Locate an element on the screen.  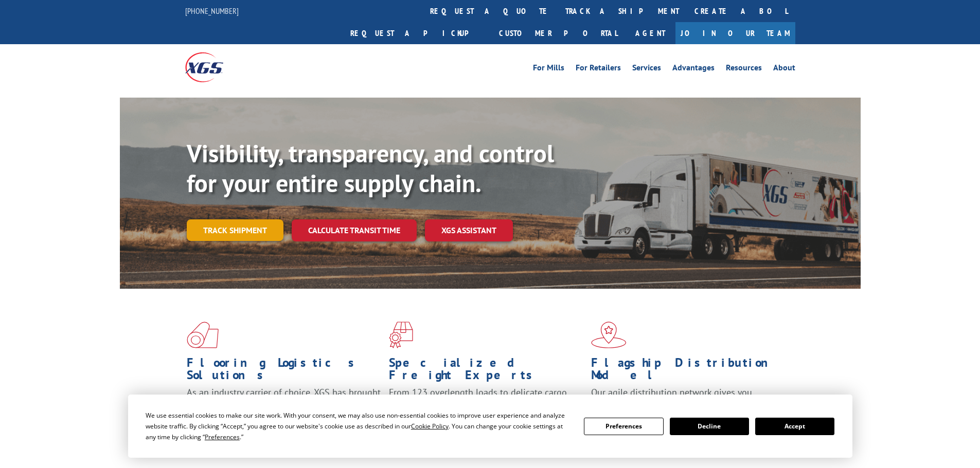
img: xgs-icon-focused-on-flooring-red is located at coordinates (401, 335).